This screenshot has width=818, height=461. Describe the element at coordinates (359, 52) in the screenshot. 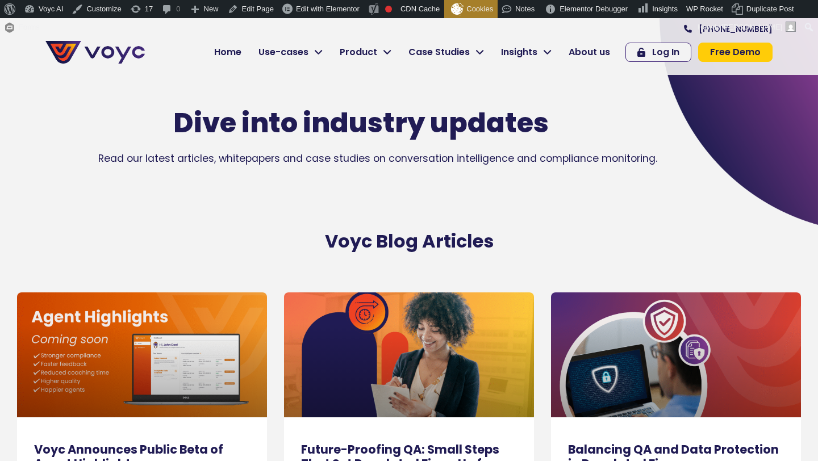

I see `span: Product` at that location.